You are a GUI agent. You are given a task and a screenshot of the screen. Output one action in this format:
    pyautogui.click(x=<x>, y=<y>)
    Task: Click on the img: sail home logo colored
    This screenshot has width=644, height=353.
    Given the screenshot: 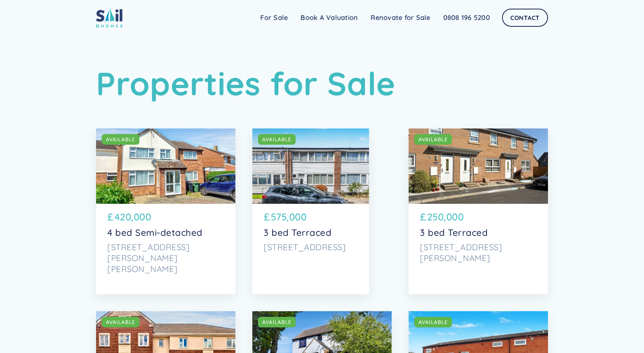 What is the action you would take?
    pyautogui.click(x=109, y=17)
    